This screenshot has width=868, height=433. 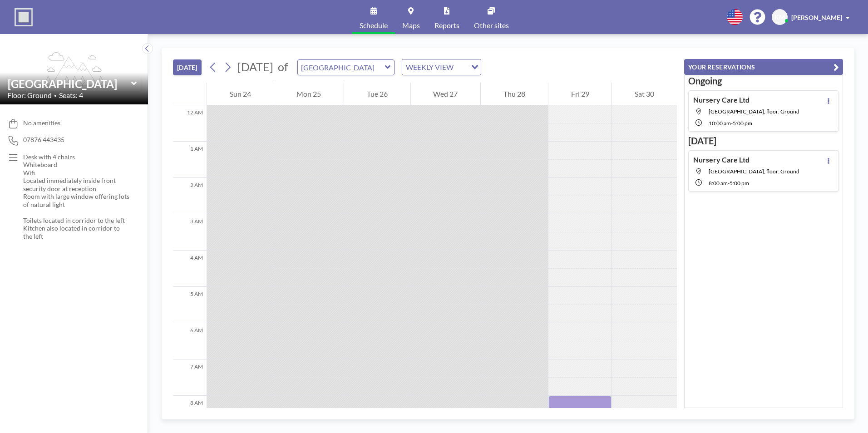 What do you see at coordinates (76, 164) in the screenshot?
I see `p: Whiteboard` at bounding box center [76, 164].